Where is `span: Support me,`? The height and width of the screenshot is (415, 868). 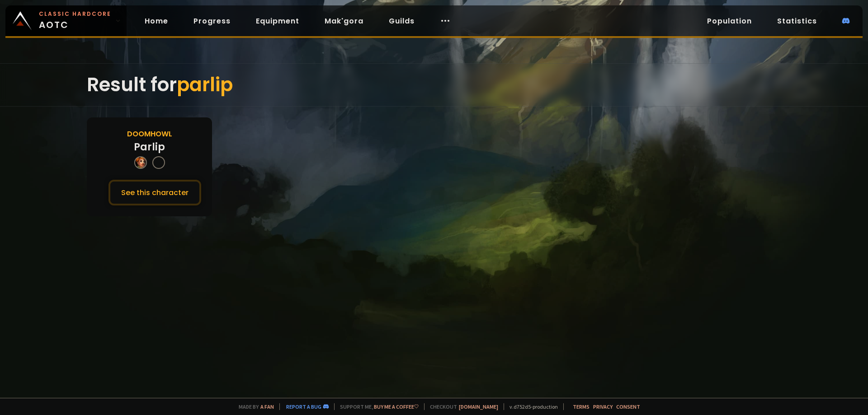
span: Support me, is located at coordinates (376, 407).